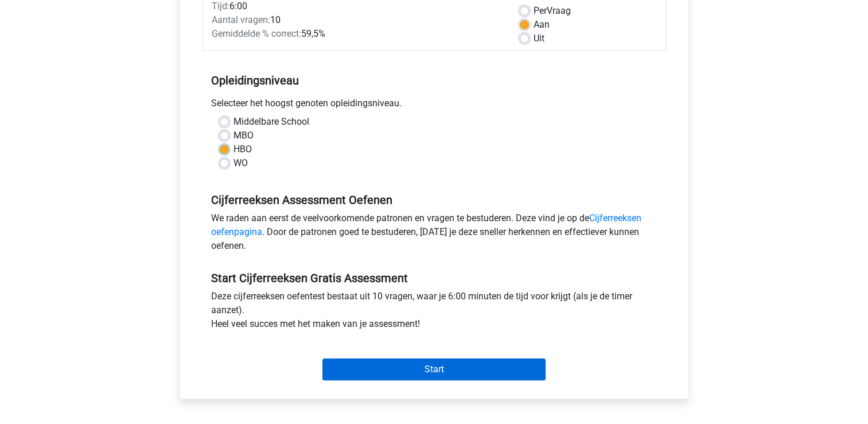 This screenshot has width=868, height=424. Describe the element at coordinates (434, 200) in the screenshot. I see `h5: Cijferreeksen Assessment Oefenen` at that location.